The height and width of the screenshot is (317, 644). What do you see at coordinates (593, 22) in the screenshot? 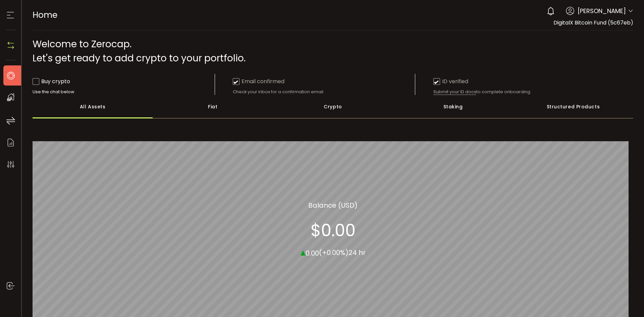
I see `span: DigitalX Bitcoin Fund (5c67eb)` at bounding box center [593, 22].